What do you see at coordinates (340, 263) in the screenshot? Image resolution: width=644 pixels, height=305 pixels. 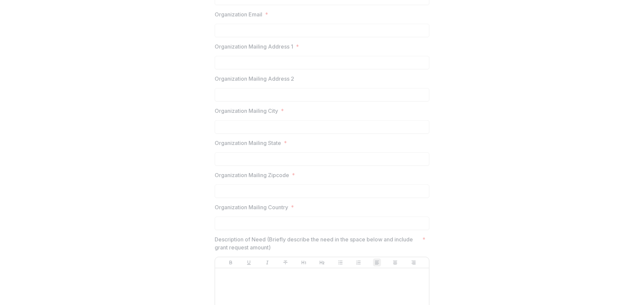 I see `button: Bullet List` at bounding box center [340, 263].